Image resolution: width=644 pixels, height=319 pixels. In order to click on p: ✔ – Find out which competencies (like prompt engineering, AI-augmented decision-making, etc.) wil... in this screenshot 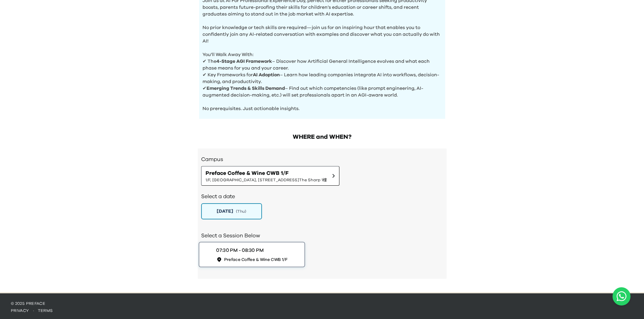, I will do `click(322, 92)`.